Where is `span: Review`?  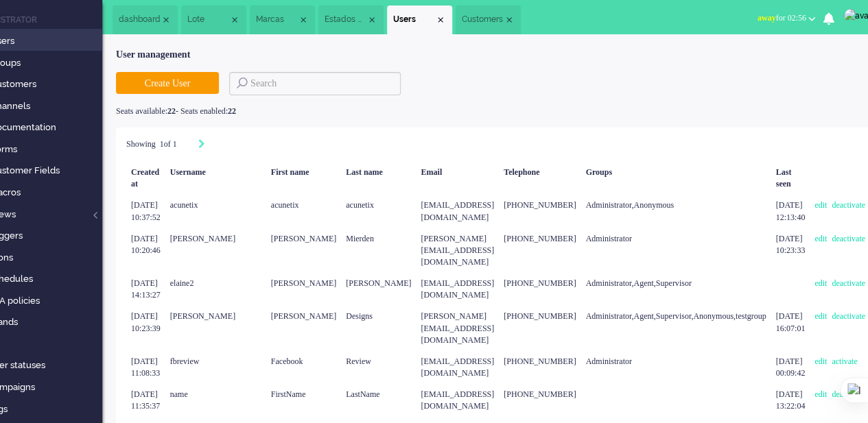 span: Review is located at coordinates (358, 361).